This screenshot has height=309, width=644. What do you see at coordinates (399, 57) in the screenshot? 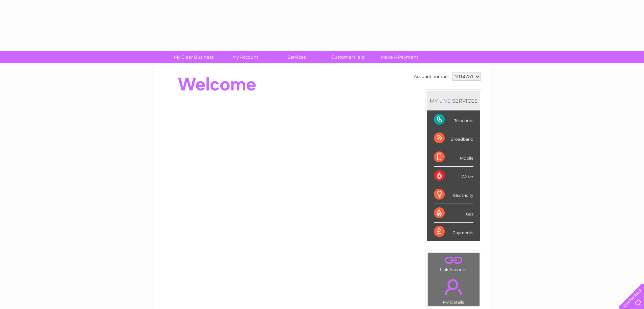
I see `a: Make A Payment` at bounding box center [399, 57].